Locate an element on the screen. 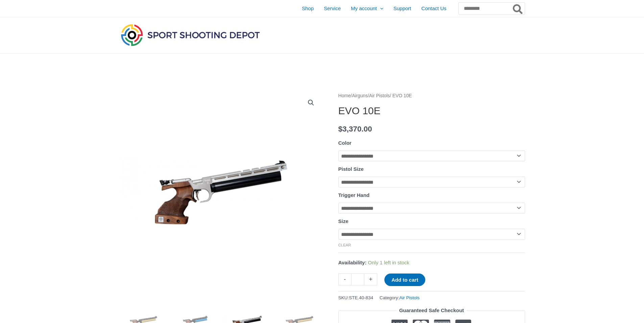 This screenshot has height=323, width=644. span: Availability: is located at coordinates (353, 262).